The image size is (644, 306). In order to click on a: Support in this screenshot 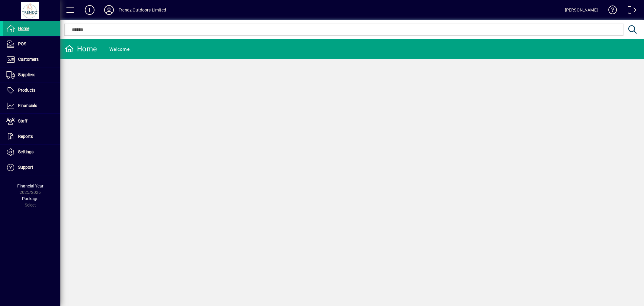, I will do `click(32, 167)`.